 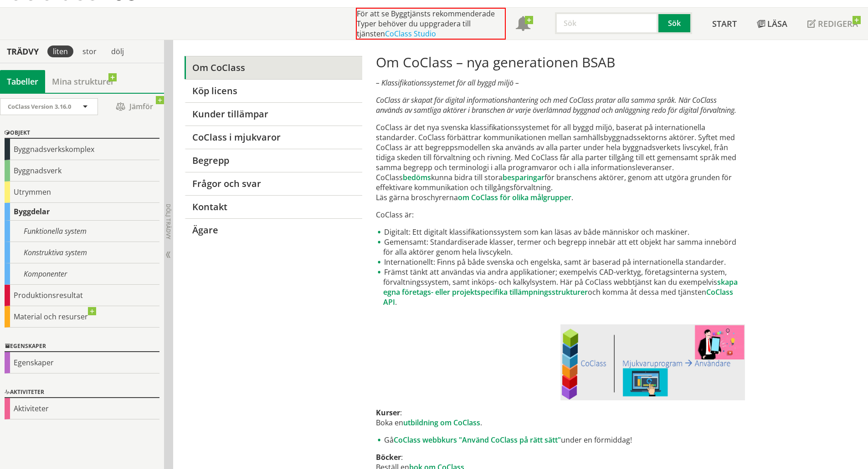 What do you see at coordinates (273, 114) in the screenshot?
I see `a: Kunder tillämpar` at bounding box center [273, 114].